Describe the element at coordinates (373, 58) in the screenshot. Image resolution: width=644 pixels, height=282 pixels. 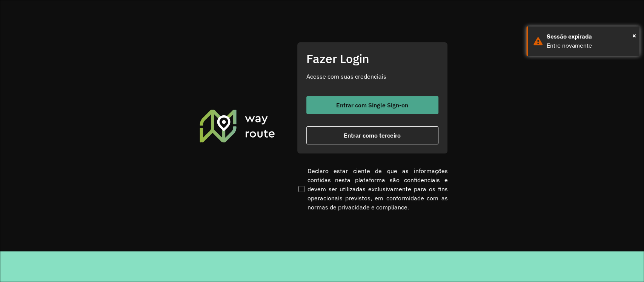
I see `h2: Fazer Login` at that location.